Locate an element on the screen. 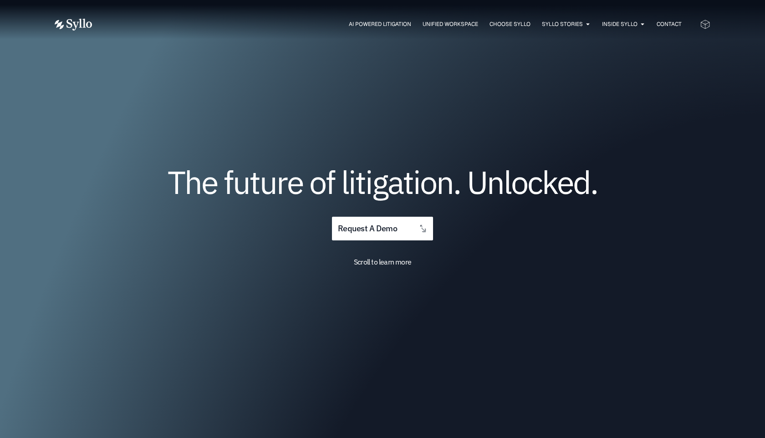 The width and height of the screenshot is (765, 438). a: Unified Workspace is located at coordinates (450, 24).